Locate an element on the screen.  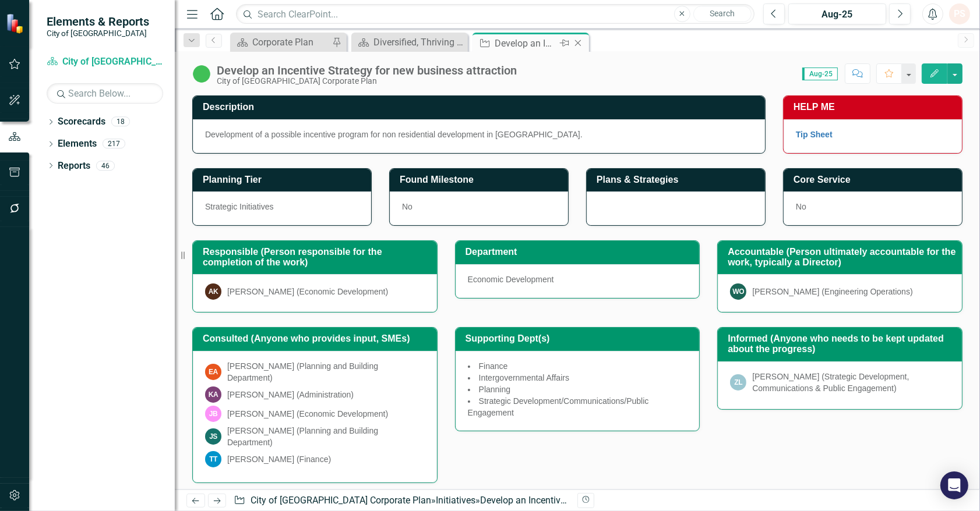
span: Aug-25 is located at coordinates (820, 74).